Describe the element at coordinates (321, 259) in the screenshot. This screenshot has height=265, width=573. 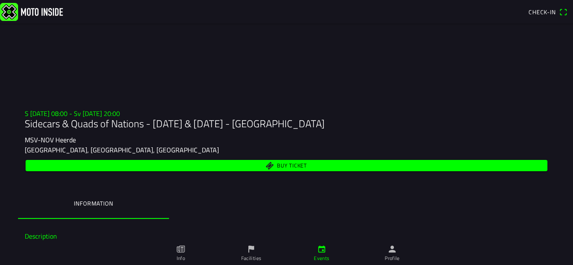
I see `ion-label: Events` at that location.